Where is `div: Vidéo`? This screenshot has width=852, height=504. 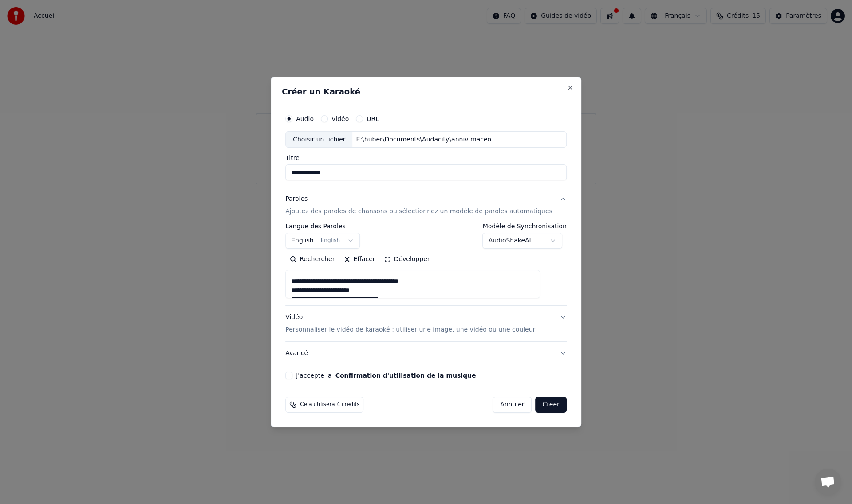 div: Vidéo is located at coordinates (410, 324).